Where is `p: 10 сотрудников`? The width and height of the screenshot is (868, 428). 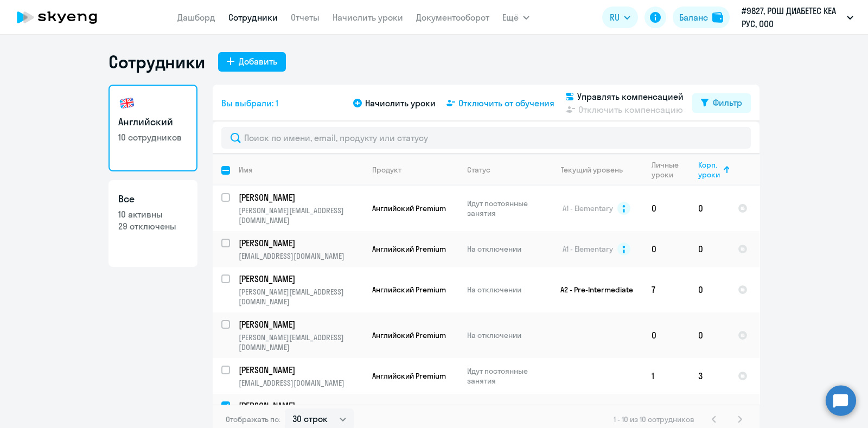
p: 10 сотрудников is located at coordinates (153, 137).